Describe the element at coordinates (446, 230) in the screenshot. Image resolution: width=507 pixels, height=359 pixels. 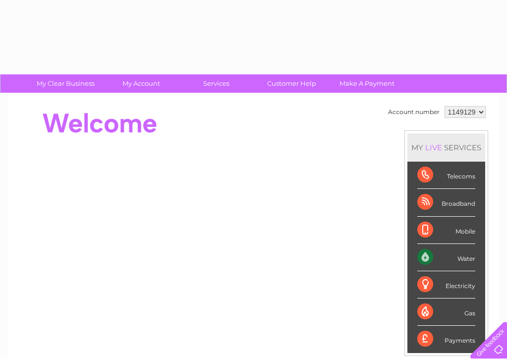
I see `div: Mobile` at that location.